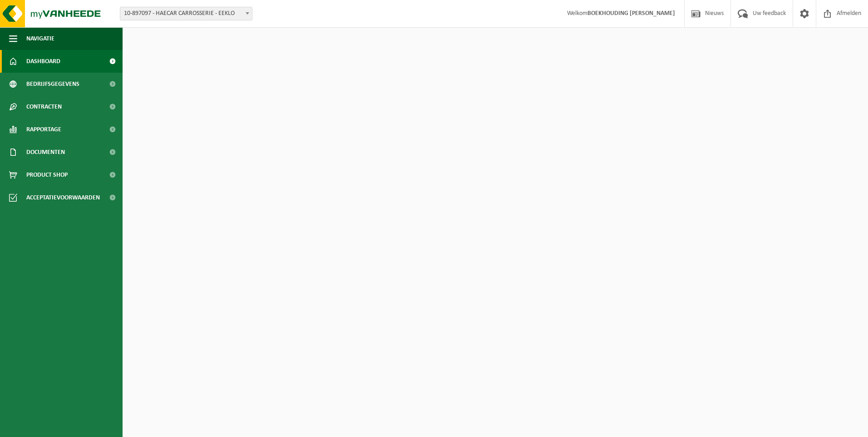 This screenshot has width=868, height=437. Describe the element at coordinates (41, 39) in the screenshot. I see `span: Navigatie` at that location.